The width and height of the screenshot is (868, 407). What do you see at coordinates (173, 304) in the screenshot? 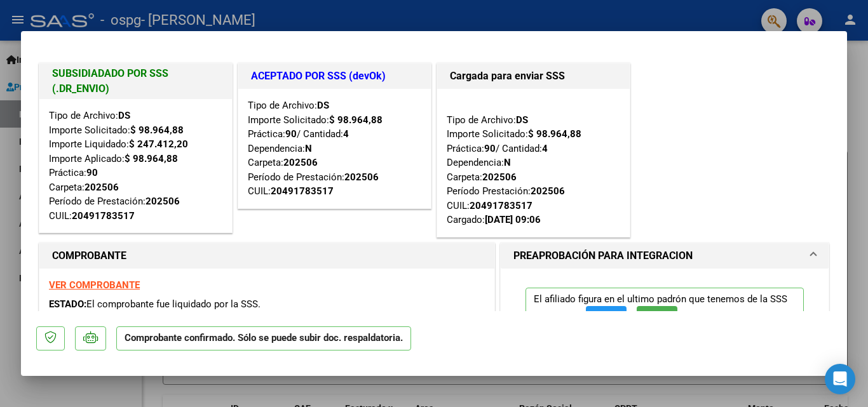
I see `span: El comprobante fue liquidado por la SSS.` at bounding box center [173, 304].